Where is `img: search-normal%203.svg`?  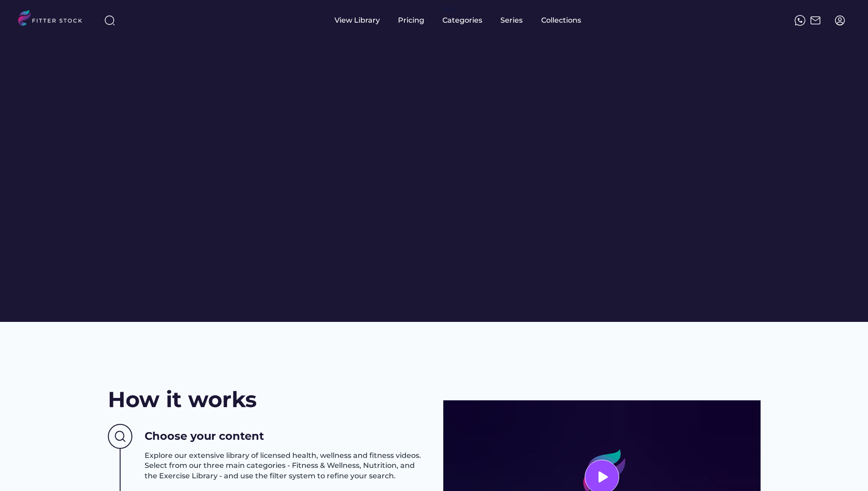
img: search-normal%203.svg is located at coordinates (109, 20).